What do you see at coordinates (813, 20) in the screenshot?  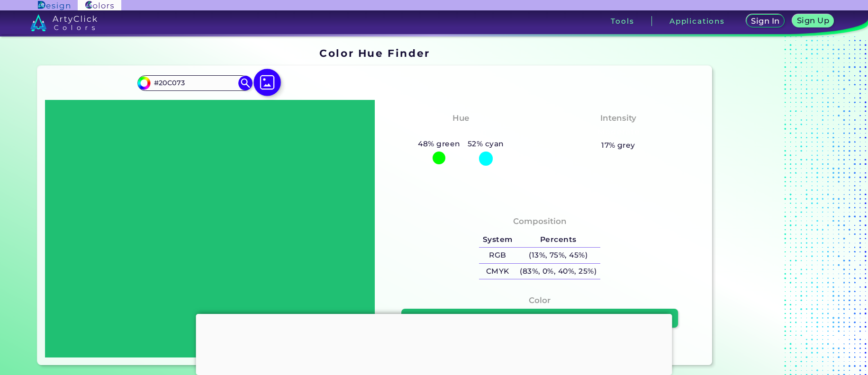 I see `h5: Sign Up` at bounding box center [813, 20].